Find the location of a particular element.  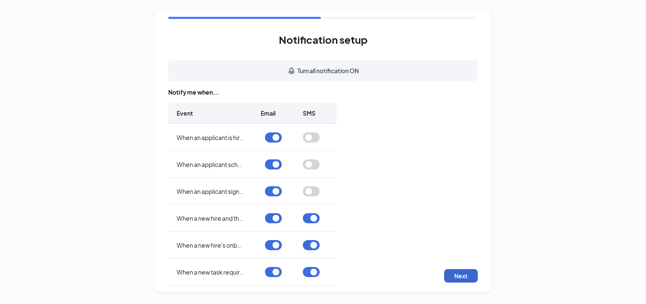

button: Turn all notification ONBell is located at coordinates (323, 71).